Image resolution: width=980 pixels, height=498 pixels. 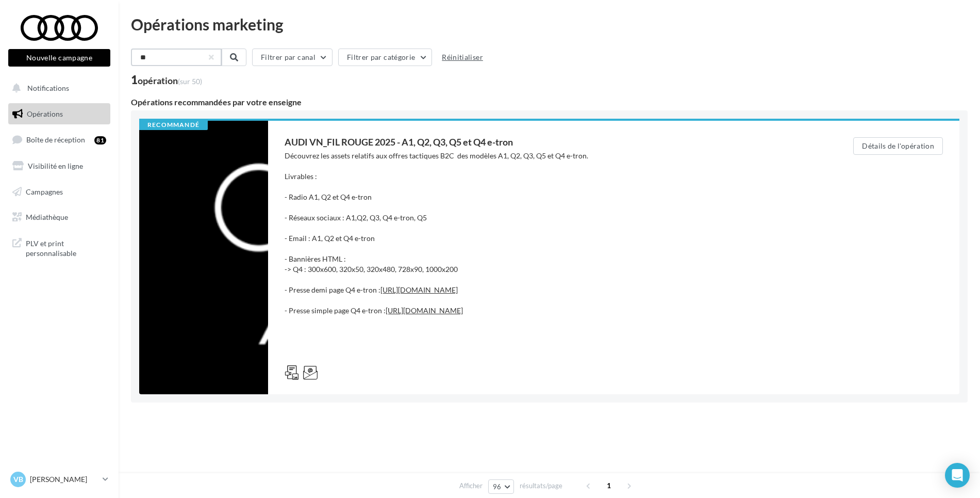 What do you see at coordinates (957, 475) in the screenshot?
I see `div: Open Intercom Messenger` at bounding box center [957, 475].